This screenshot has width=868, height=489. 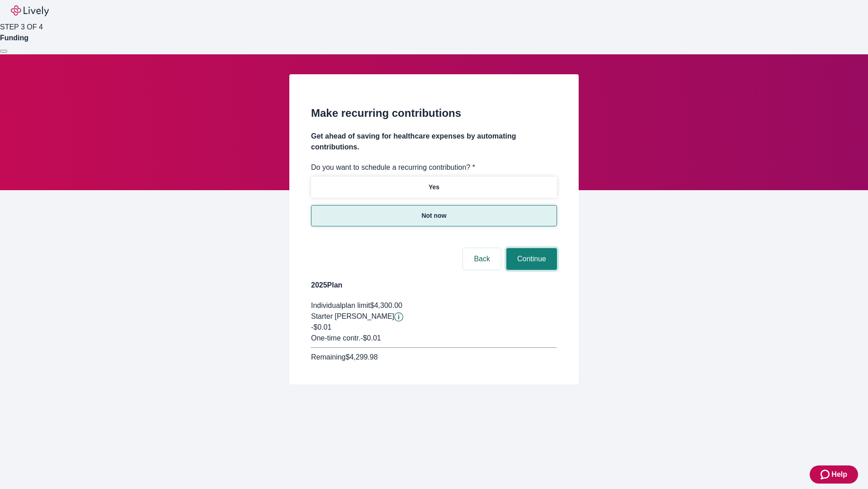 What do you see at coordinates (336, 337) in the screenshot?
I see `span: One-time contr.` at bounding box center [336, 337].